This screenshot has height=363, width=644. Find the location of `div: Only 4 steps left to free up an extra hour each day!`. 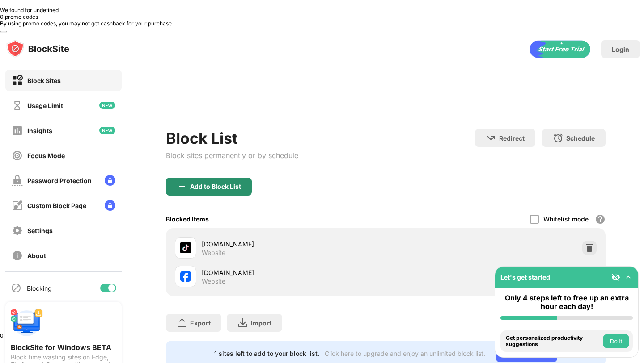

div: Only 4 steps left to free up an extra hour each day! is located at coordinates (567, 302).